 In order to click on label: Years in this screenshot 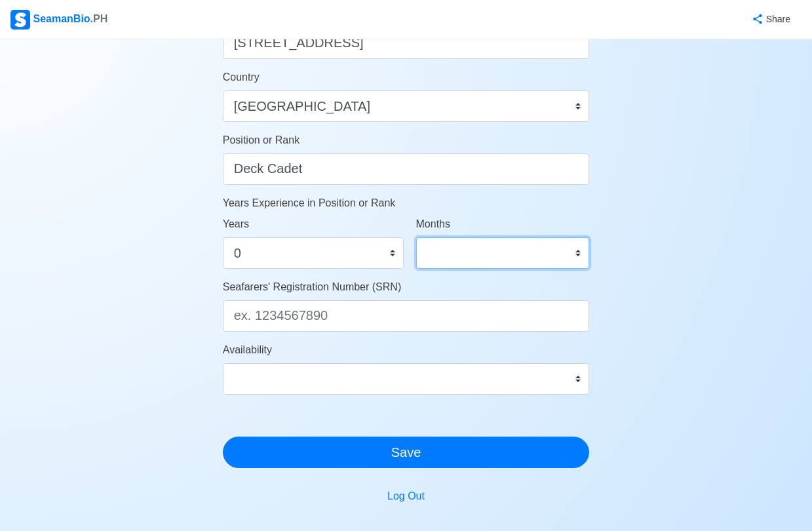, I will do `click(236, 224)`.